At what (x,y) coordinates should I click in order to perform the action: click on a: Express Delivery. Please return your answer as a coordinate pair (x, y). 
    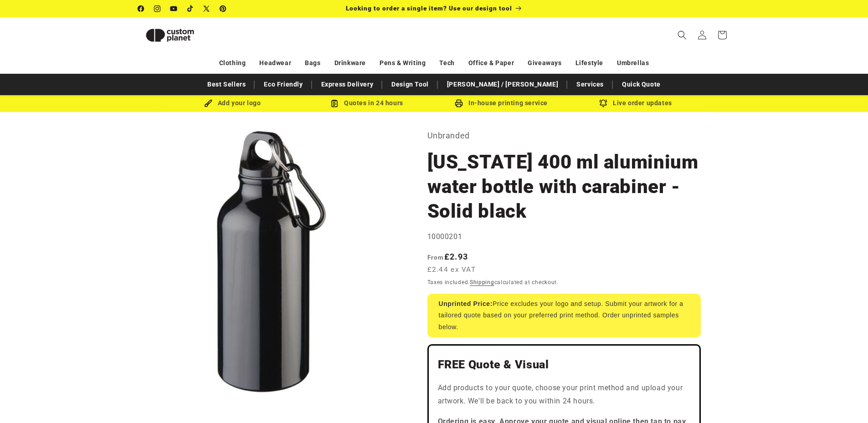
    Looking at the image, I should click on (347, 84).